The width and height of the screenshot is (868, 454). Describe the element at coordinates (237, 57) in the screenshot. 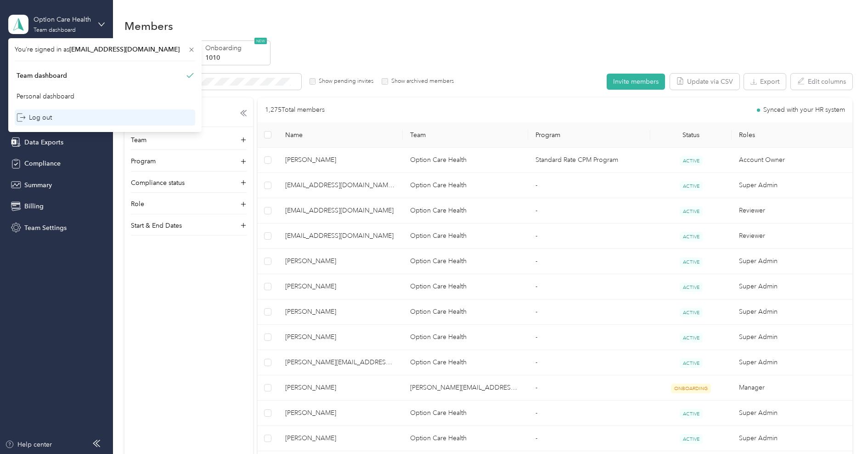

I see `p: 1010` at that location.